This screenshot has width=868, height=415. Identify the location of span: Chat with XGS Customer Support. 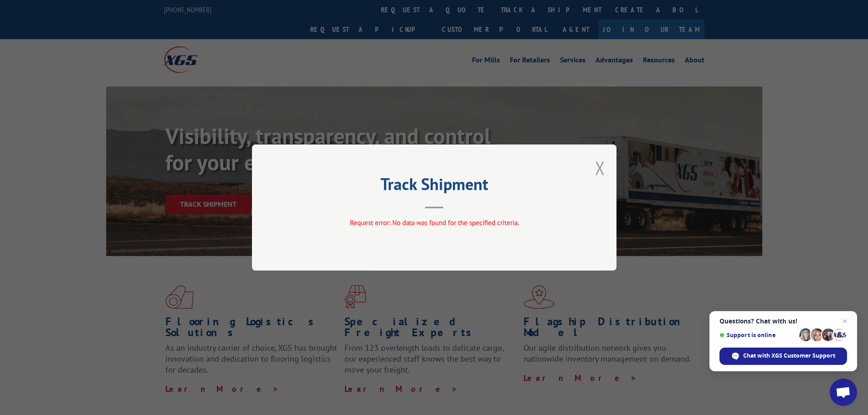
(789, 356).